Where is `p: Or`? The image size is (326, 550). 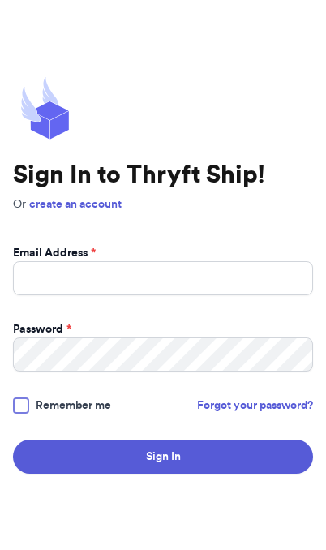 p: Or is located at coordinates (163, 204).